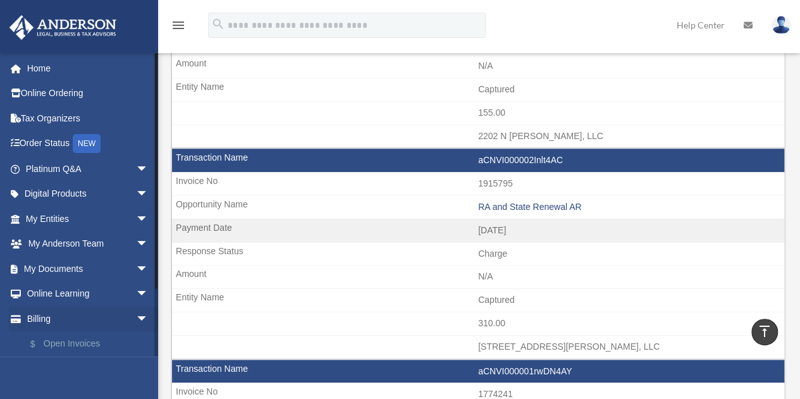 This screenshot has width=800, height=399. I want to click on div: RA and State Renewal AR, so click(628, 207).